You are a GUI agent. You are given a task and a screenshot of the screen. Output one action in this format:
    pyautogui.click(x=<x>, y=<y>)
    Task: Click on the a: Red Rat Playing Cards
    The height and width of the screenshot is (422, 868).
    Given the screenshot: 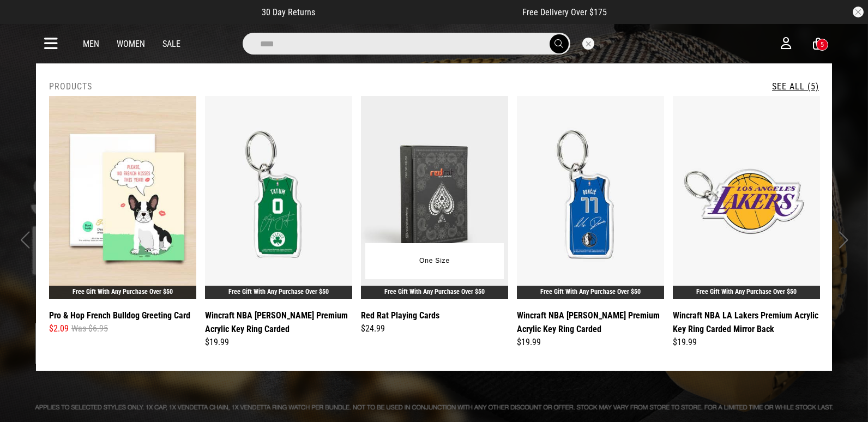 What is the action you would take?
    pyautogui.click(x=400, y=315)
    